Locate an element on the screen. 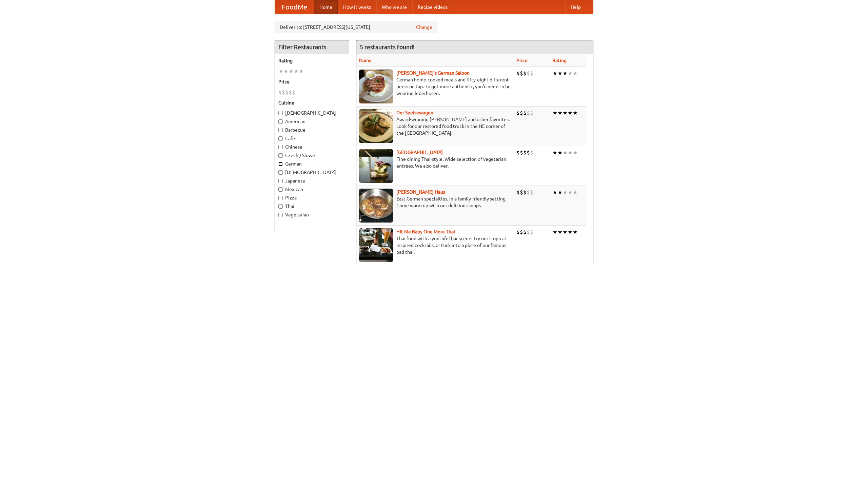 The height and width of the screenshot is (480, 868). input: Pizza is located at coordinates (280, 198).